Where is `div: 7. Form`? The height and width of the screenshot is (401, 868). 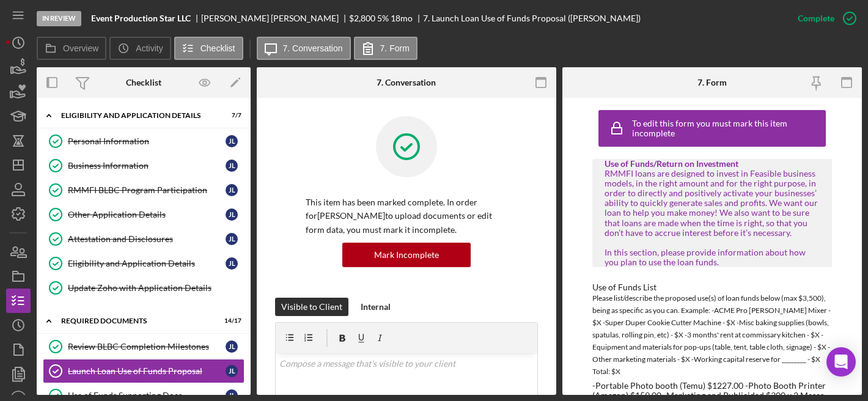 div: 7. Form is located at coordinates (712, 83).